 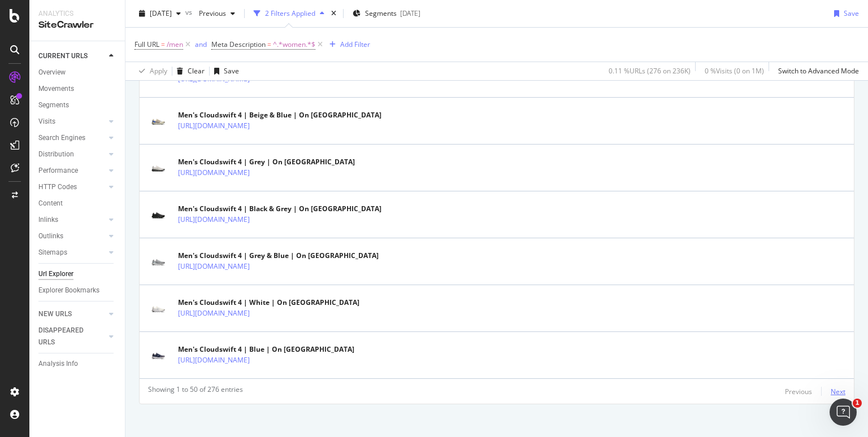 What do you see at coordinates (294, 45) in the screenshot?
I see `span: ^.*women.*$` at bounding box center [294, 45].